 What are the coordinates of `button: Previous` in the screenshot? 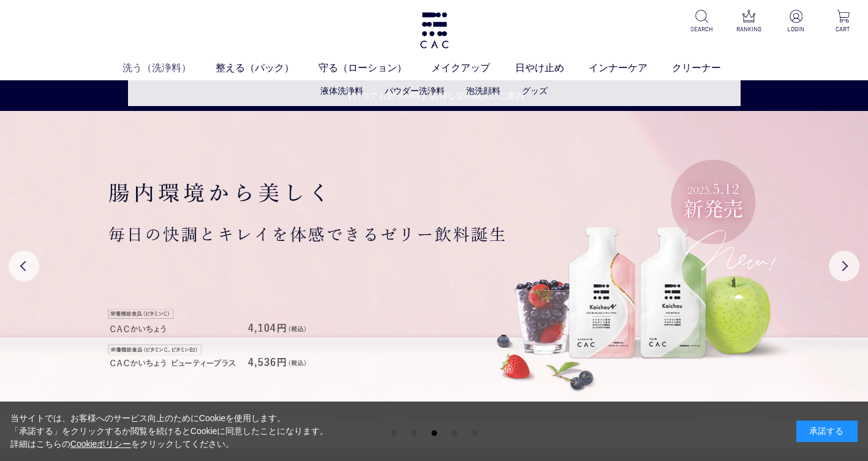 It's located at (24, 266).